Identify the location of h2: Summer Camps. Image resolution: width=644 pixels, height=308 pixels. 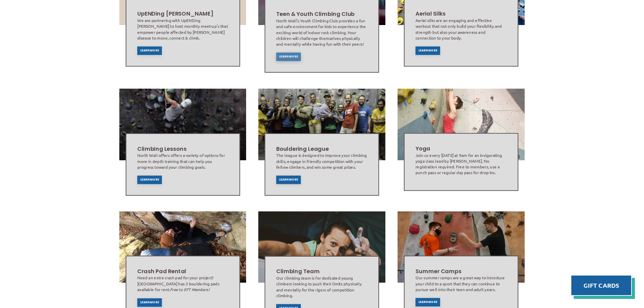
(461, 271).